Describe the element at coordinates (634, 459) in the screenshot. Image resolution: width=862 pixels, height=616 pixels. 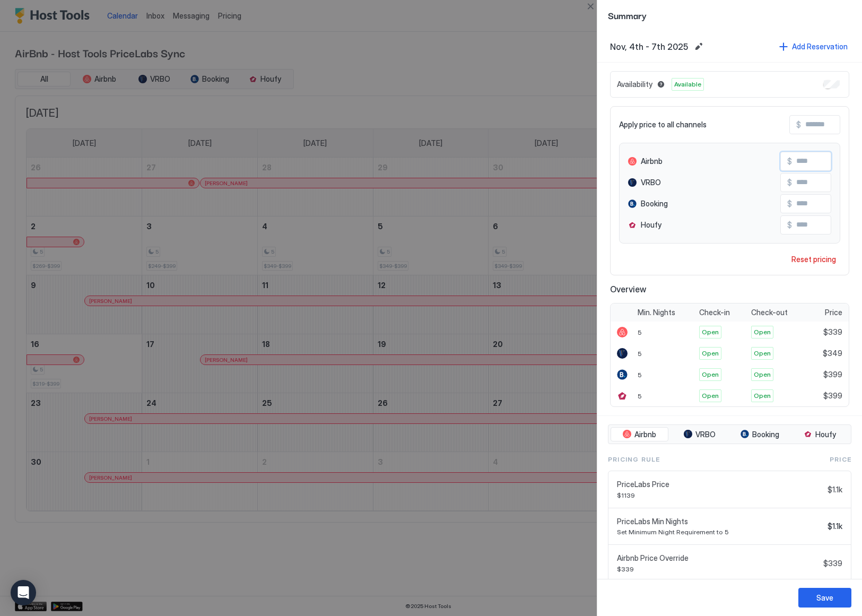
I see `span: Pricing Rule` at that location.